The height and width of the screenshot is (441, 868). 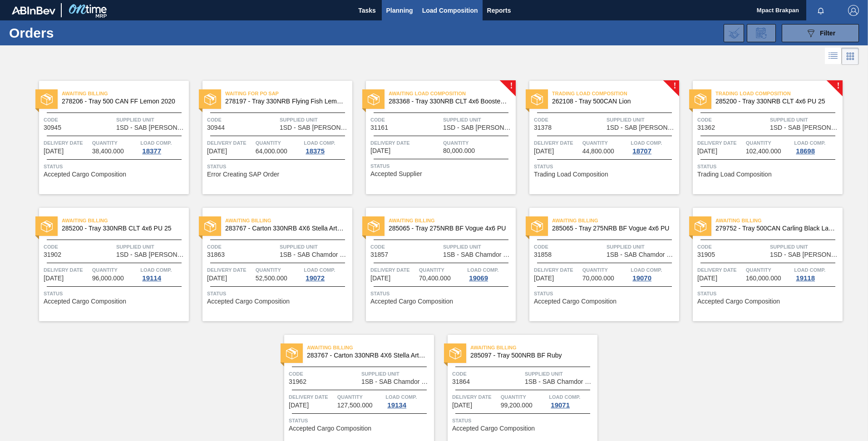 I want to click on a: !statusTrading Load Composition285200 - Tray 330NRB CLT 4x6 PU 25Code31362Supplied Unit1SD - SAB ..., so click(x=761, y=137).